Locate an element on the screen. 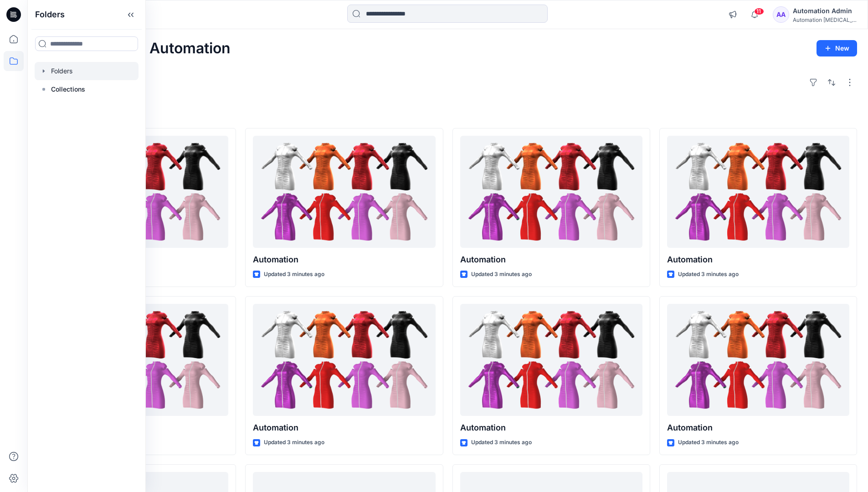  p: Collections is located at coordinates (68, 89).